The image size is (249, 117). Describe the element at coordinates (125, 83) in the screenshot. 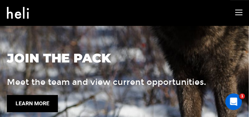

I see `p: Meet the team and view current opportunities.` at that location.